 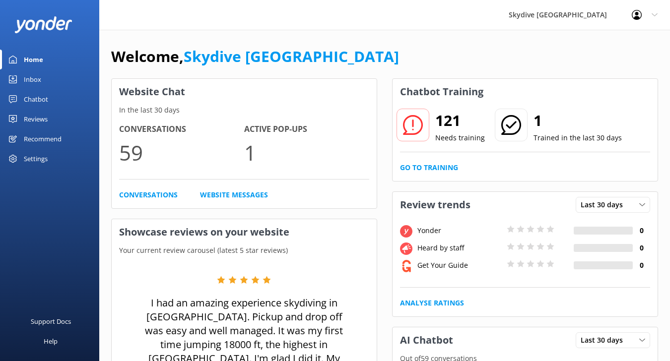 What do you see at coordinates (36, 119) in the screenshot?
I see `div: Reviews` at bounding box center [36, 119].